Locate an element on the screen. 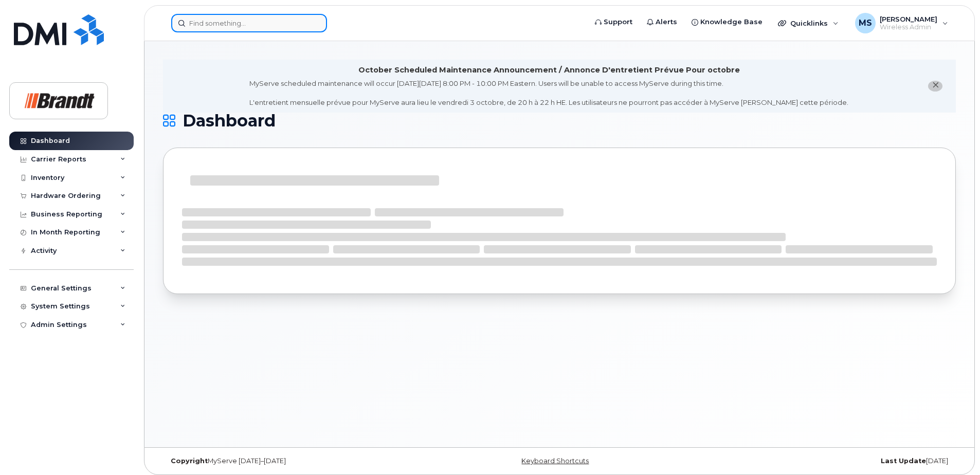 The height and width of the screenshot is (475, 980). strong: Copyright is located at coordinates (189, 461).